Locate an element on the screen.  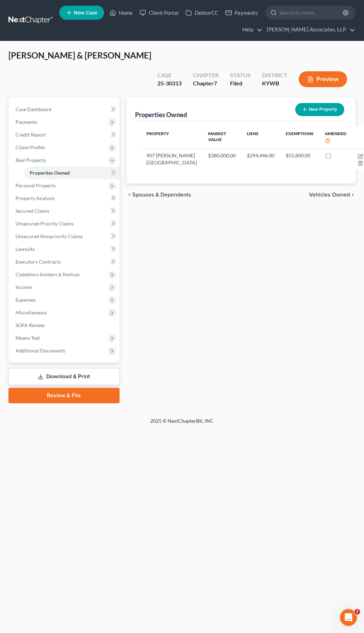
span: Additional Documents is located at coordinates (40, 350).